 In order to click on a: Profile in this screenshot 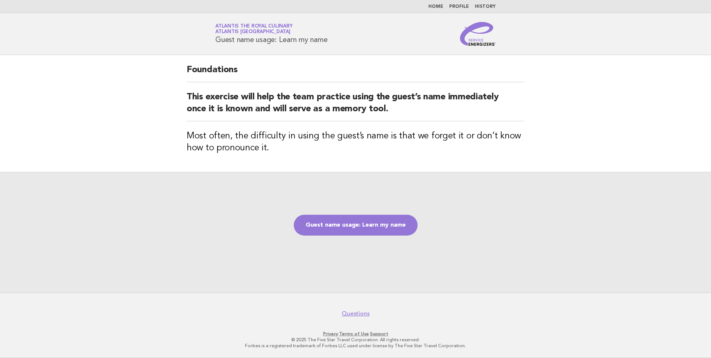, I will do `click(459, 7)`.